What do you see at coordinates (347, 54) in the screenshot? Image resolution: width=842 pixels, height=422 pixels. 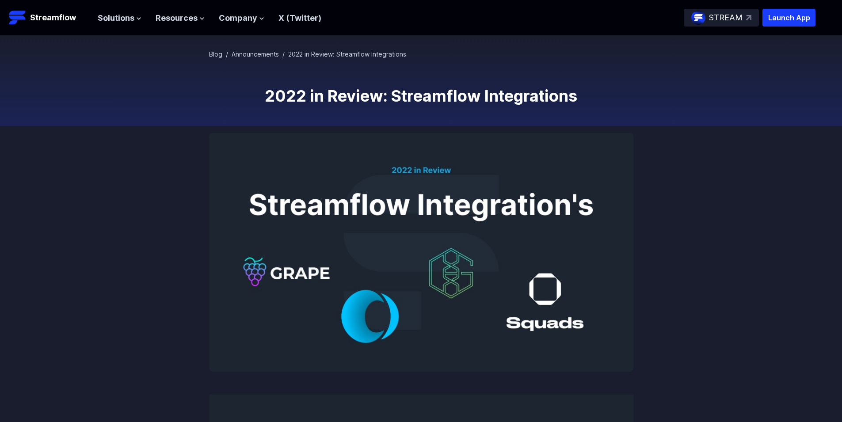 I see `span: 2022 in Review: Streamflow Integrations` at bounding box center [347, 54].